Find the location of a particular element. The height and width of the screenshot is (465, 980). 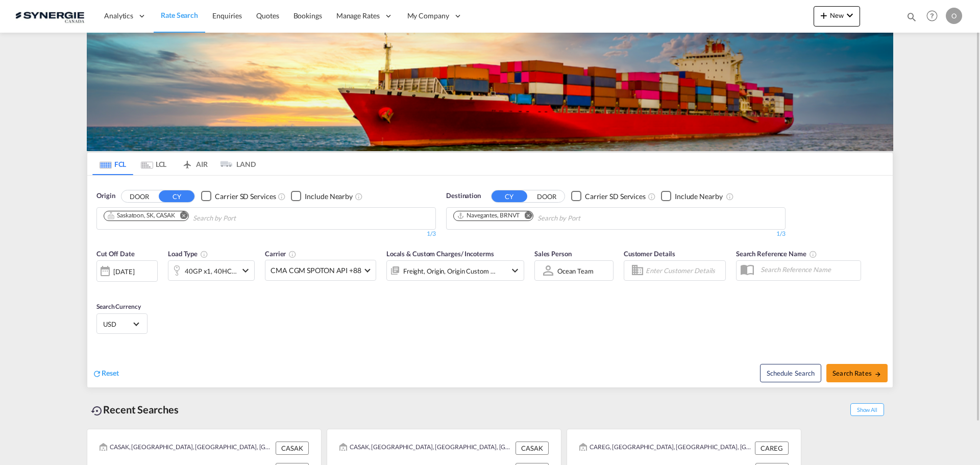

md-tab-item: FCL is located at coordinates (113, 164).